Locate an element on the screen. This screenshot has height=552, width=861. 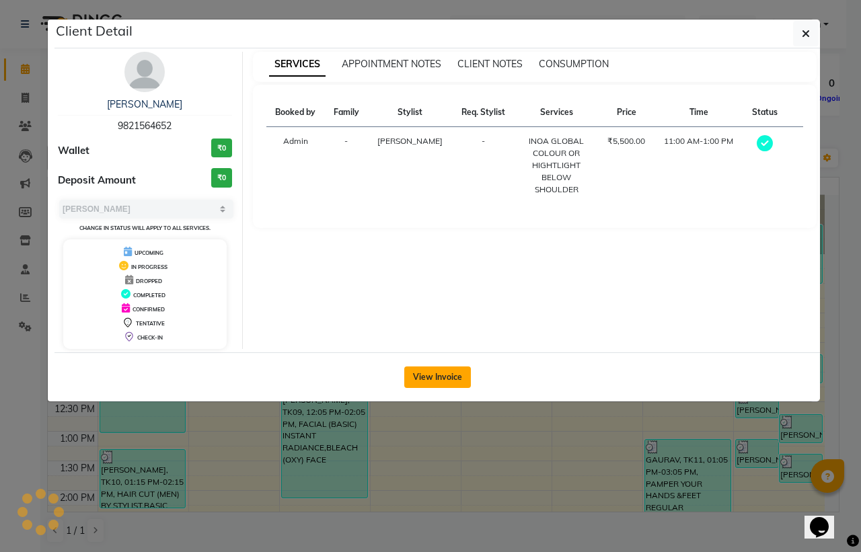
div: ₹5,500.00 is located at coordinates (626, 141).